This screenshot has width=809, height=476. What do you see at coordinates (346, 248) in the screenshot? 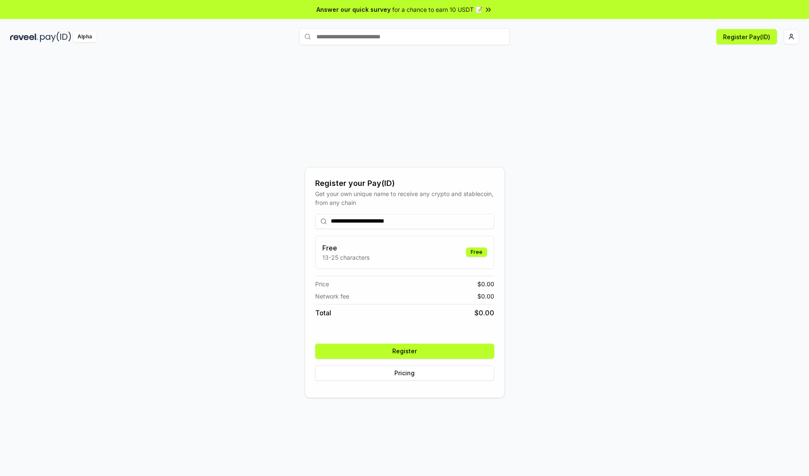
I see `h3: Free` at bounding box center [346, 248].